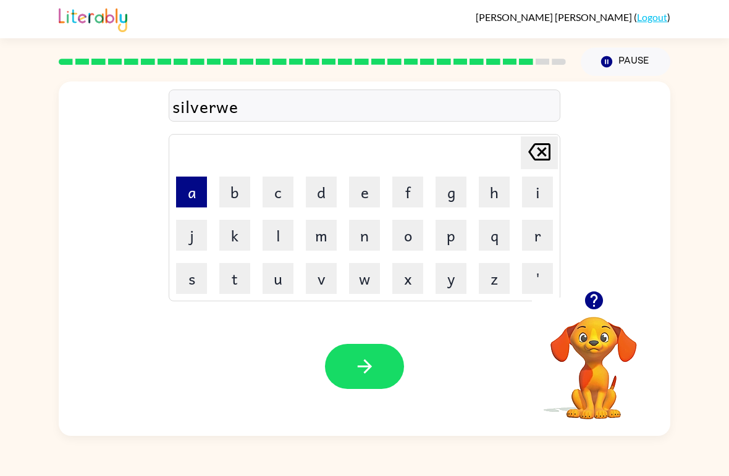 Image resolution: width=729 pixels, height=476 pixels. Describe the element at coordinates (364, 192) in the screenshot. I see `button: e` at that location.